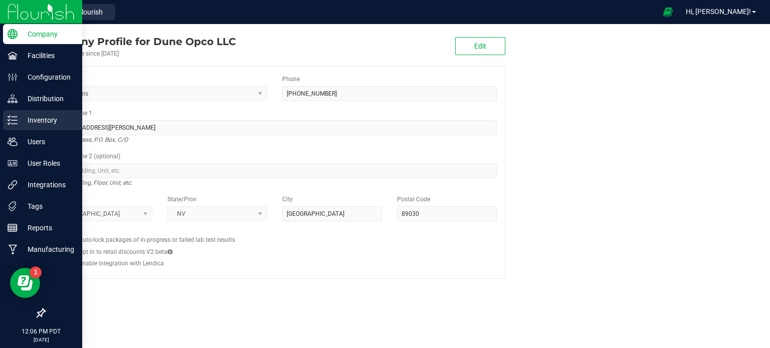 Image resolution: width=770 pixels, height=348 pixels. Describe the element at coordinates (121, 264) in the screenshot. I see `label: Enable integration with Lendica` at that location.